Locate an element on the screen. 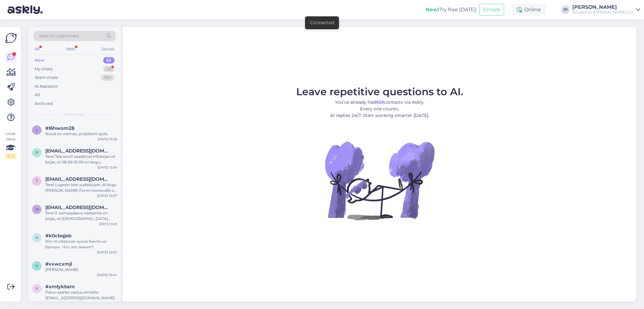 The image size is (644, 309). span: New chats is located at coordinates (74, 114).